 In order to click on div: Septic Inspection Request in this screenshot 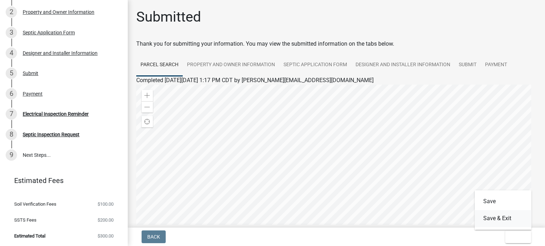, I will do `click(51, 135)`.